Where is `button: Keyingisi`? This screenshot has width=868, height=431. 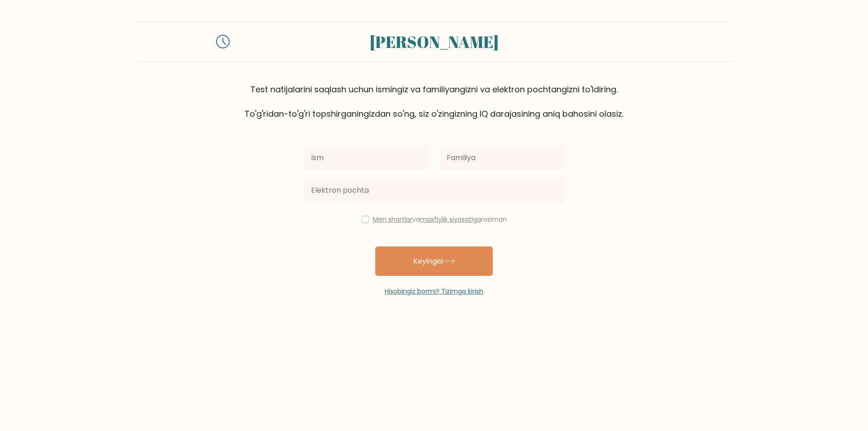
button: Keyingisi is located at coordinates (434, 261).